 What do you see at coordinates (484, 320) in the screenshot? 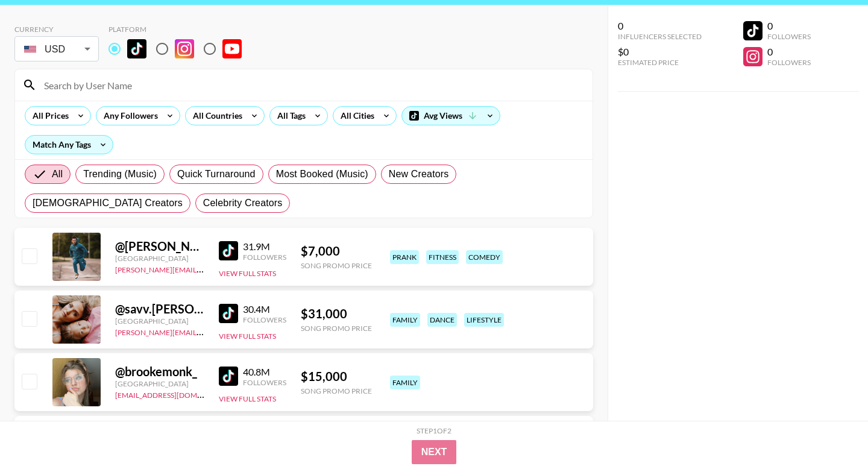
I see `div: lifestyle` at bounding box center [484, 320].